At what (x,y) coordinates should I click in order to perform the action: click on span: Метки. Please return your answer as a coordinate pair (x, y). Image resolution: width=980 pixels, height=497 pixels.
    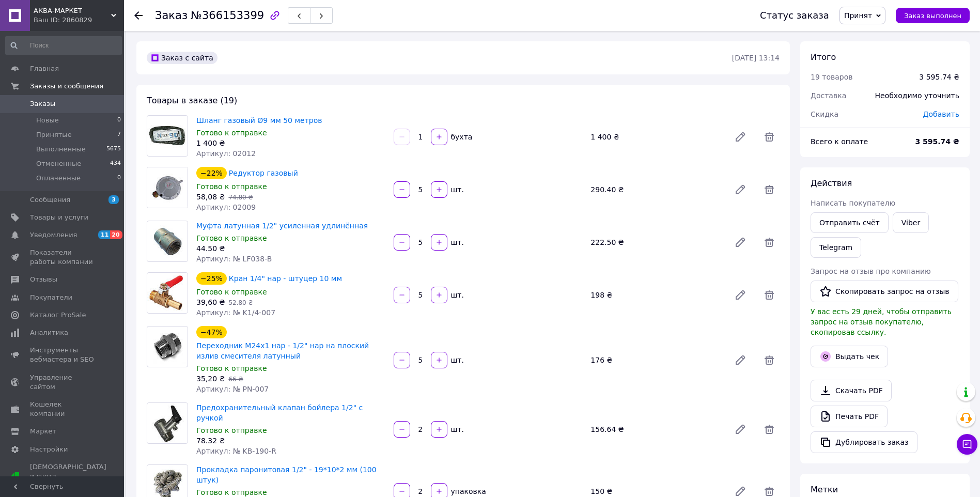
    Looking at the image, I should click on (824, 489).